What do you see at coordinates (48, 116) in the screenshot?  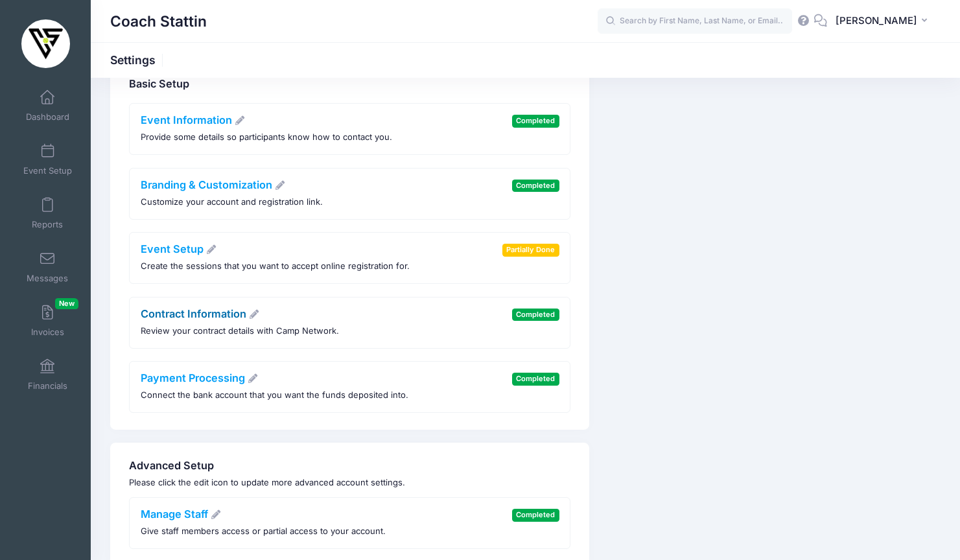 I see `span: Dashboard` at bounding box center [48, 116].